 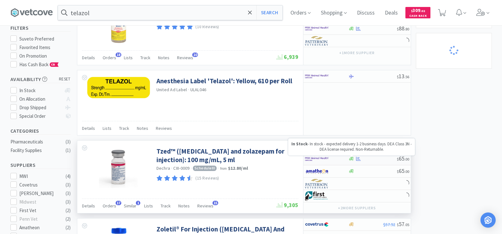 What do you see at coordinates (39, 219) in the screenshot?
I see `div: Penn Vet` at bounding box center [39, 219].